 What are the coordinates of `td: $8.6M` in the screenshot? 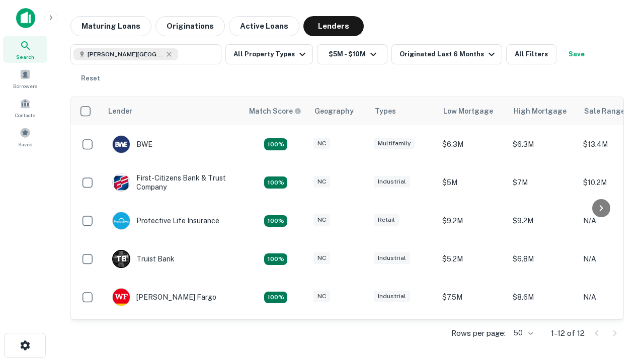 It's located at (543, 297).